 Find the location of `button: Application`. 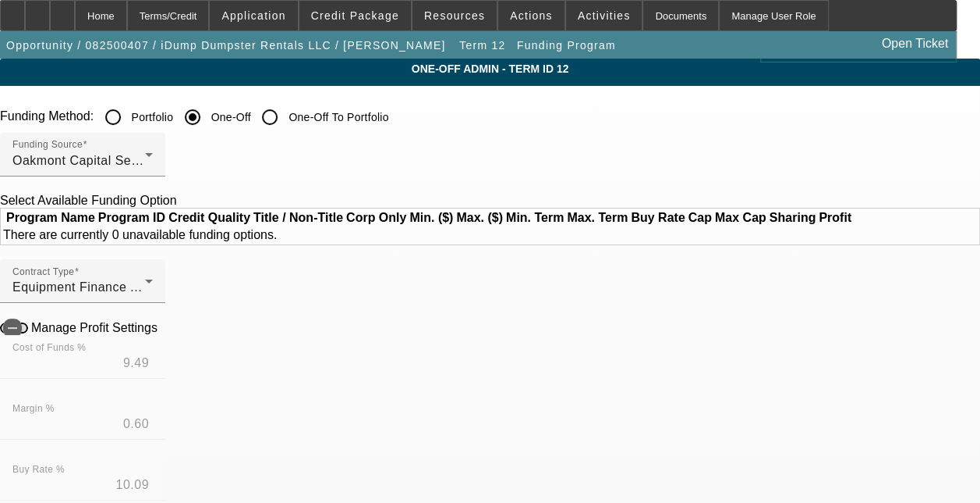

button: Application is located at coordinates (253, 16).